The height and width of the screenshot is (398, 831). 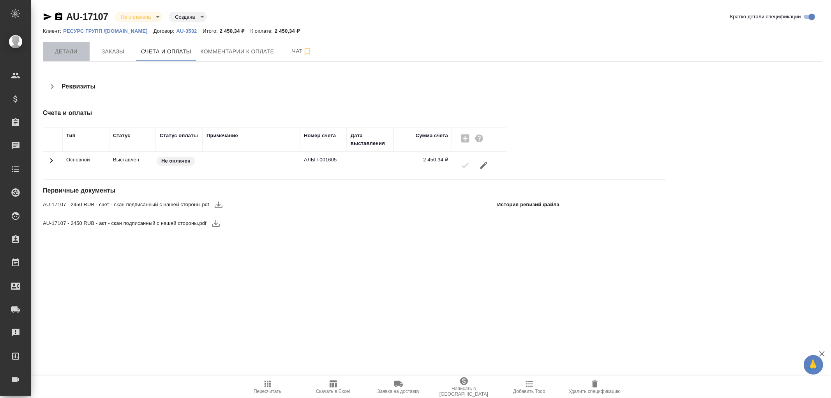 I want to click on span: Чат, so click(x=302, y=51).